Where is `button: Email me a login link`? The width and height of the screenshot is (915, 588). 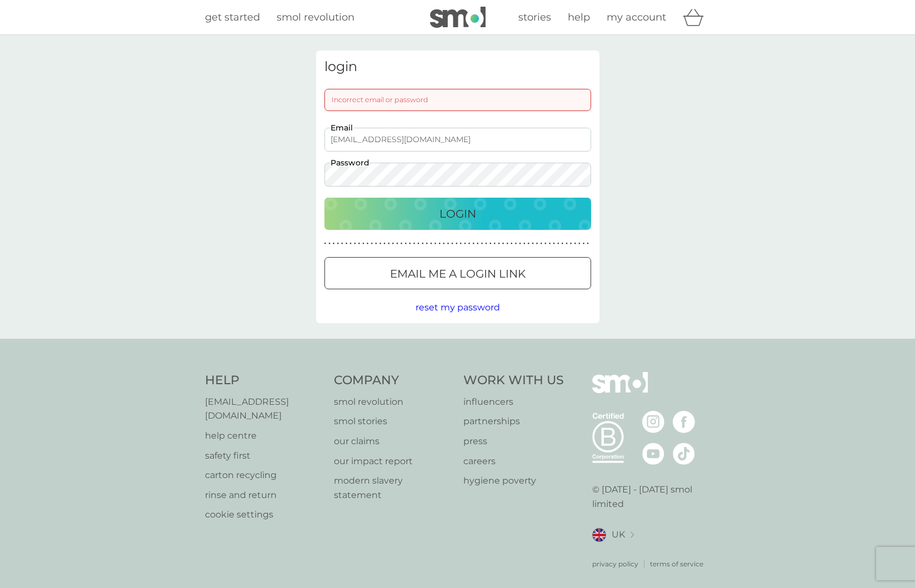 button: Email me a login link is located at coordinates (458, 273).